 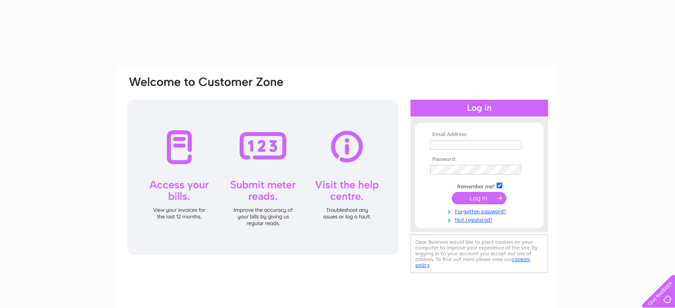 What do you see at coordinates (479, 135) in the screenshot?
I see `th: Email Address:` at bounding box center [479, 135].